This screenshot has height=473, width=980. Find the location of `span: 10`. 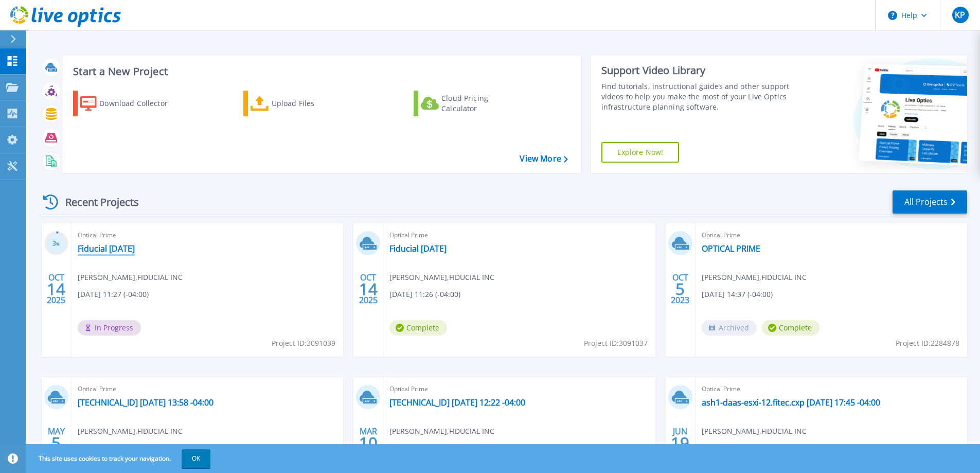

span: 10 is located at coordinates (369, 443).